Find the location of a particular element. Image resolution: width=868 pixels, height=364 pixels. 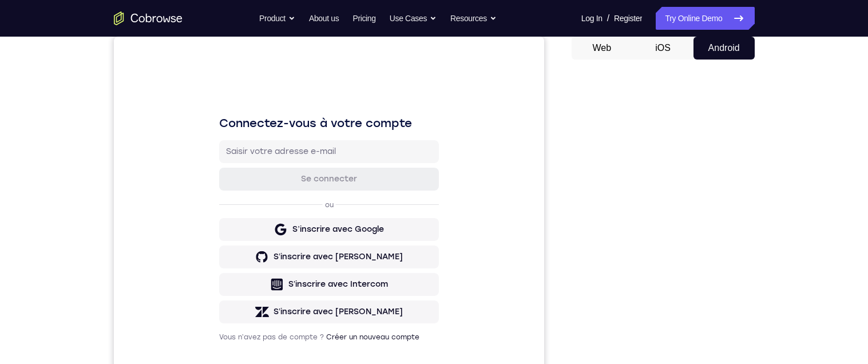

button: Product is located at coordinates (277, 19).